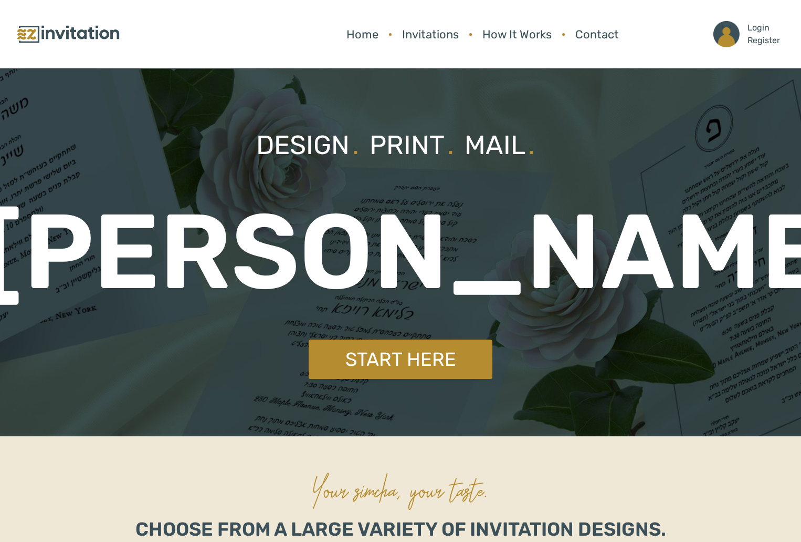 This screenshot has width=801, height=542. Describe the element at coordinates (727, 34) in the screenshot. I see `img: ico_account.png` at that location.